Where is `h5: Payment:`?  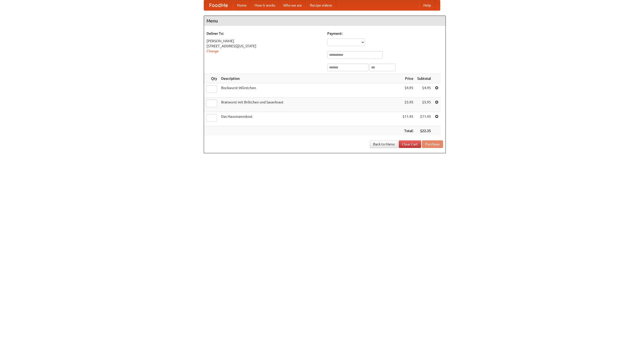 h5: Payment: is located at coordinates (385, 33).